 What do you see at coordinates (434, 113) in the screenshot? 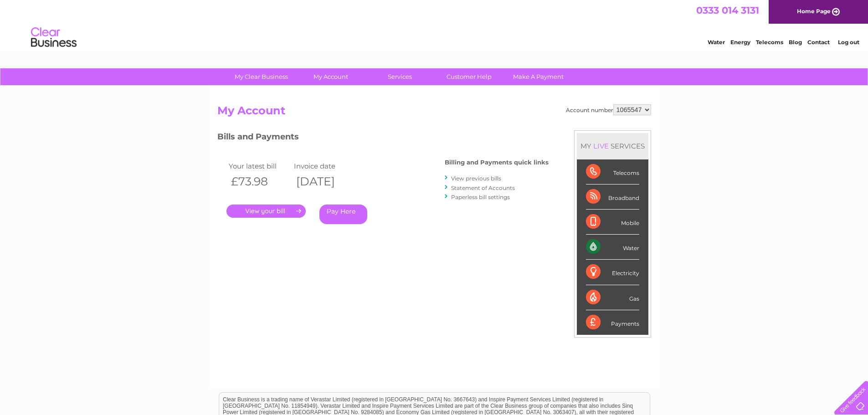
I see `h2: My Account` at bounding box center [434, 113].